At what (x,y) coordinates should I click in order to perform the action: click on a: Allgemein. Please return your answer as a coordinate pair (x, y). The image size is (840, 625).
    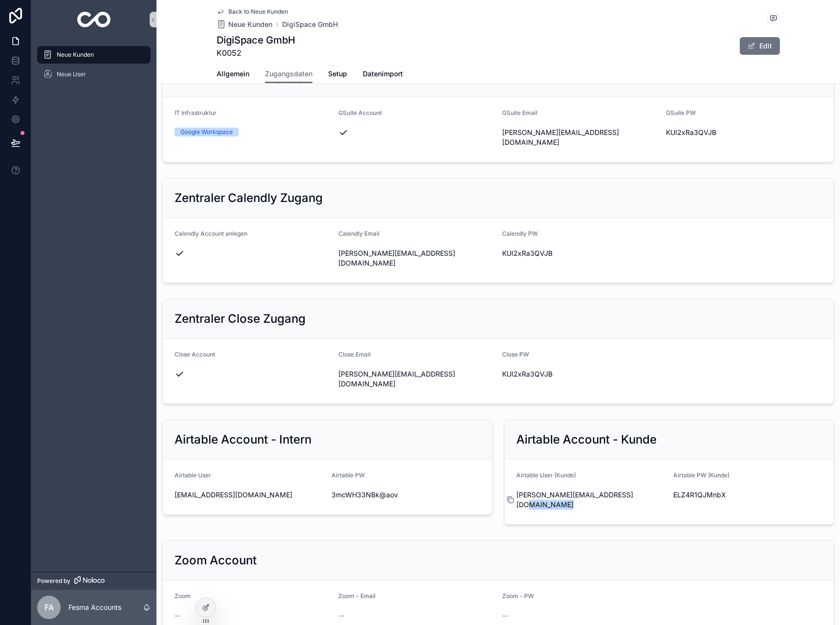
    Looking at the image, I should click on (232, 75).